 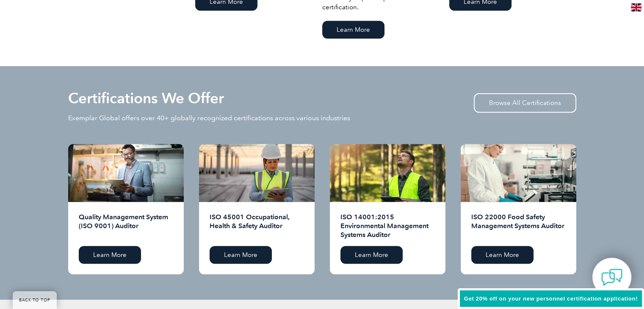 I want to click on h2: ISO 22000 Food Safety Management Systems Auditor, so click(x=519, y=226).